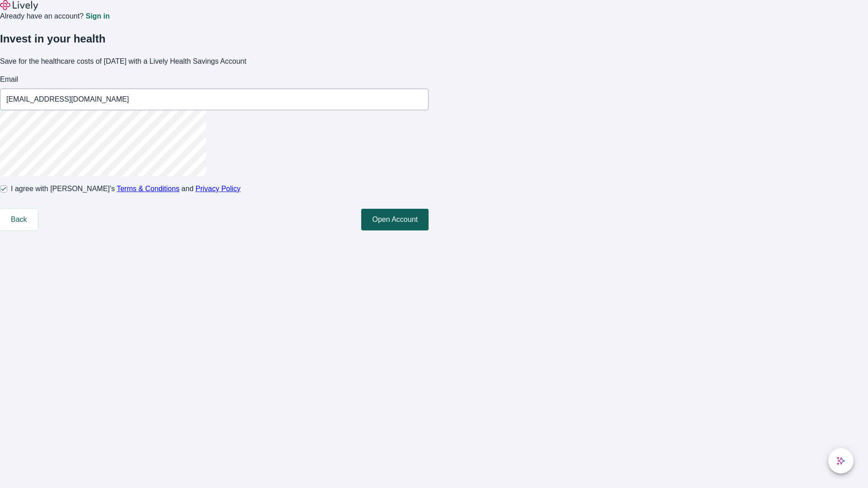 This screenshot has width=868, height=488. Describe the element at coordinates (218, 188) in the screenshot. I see `a: Privacy Policy` at that location.